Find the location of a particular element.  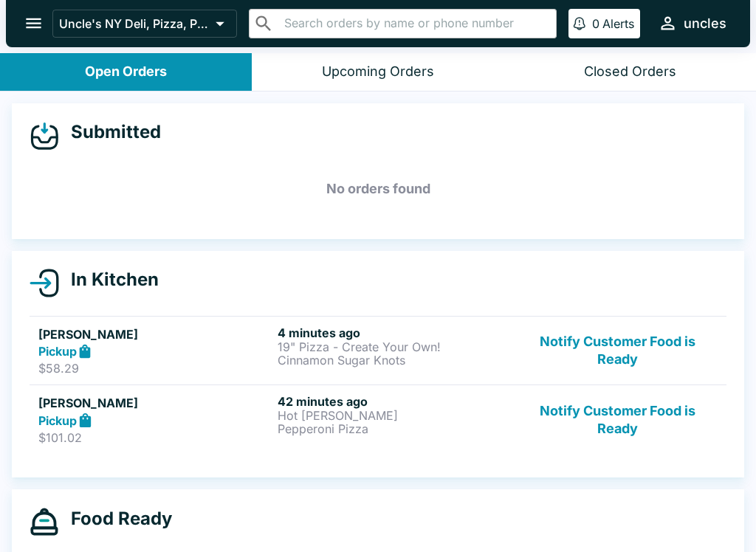

button: uncles is located at coordinates (692, 23).